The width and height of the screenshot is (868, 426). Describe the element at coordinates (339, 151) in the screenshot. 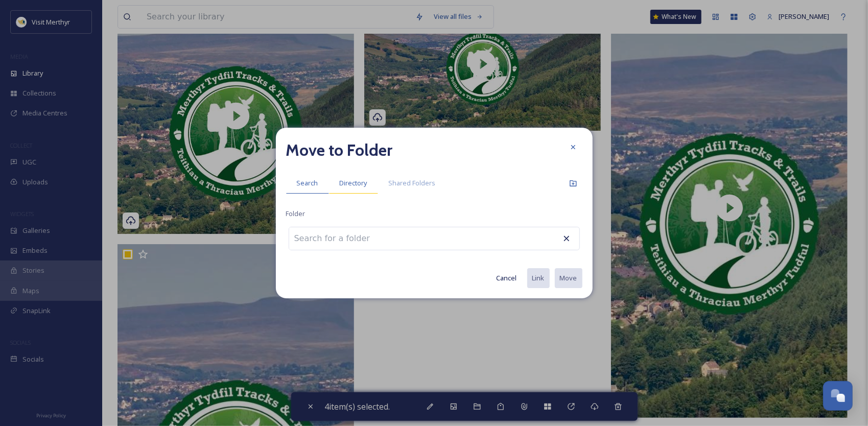

I see `h2: Move to Folder` at that location.